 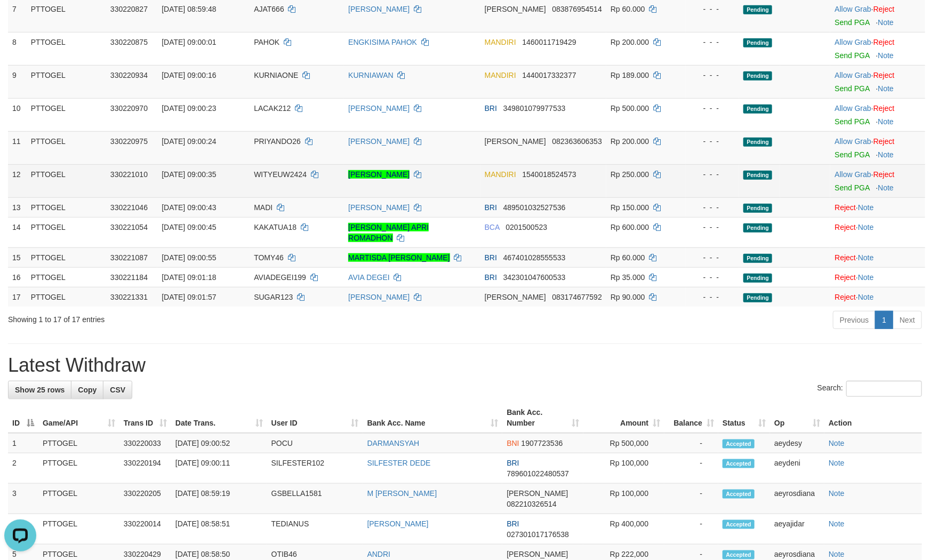 What do you see at coordinates (263, 207) in the screenshot?
I see `span: MADI` at bounding box center [263, 207].